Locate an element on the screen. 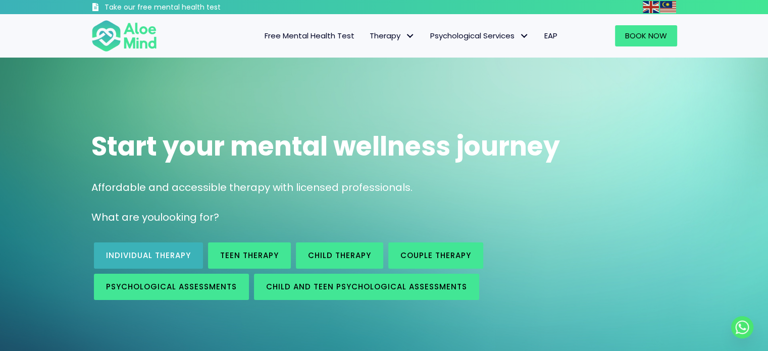 The height and width of the screenshot is (351, 768). span: Child and Teen Psychological assessments is located at coordinates (366, 286).